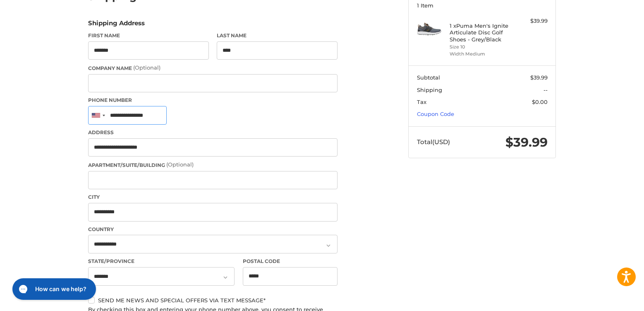  Describe the element at coordinates (212, 165) in the screenshot. I see `label: Apartment/Suite/Building` at that location.